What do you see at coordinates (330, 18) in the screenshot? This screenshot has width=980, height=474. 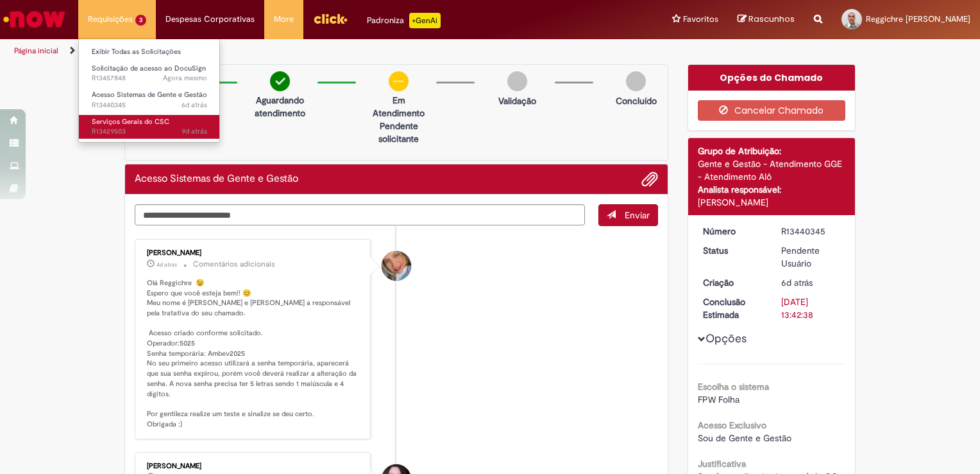 I see `img: click_logo_yellow_360x200.png` at bounding box center [330, 18].